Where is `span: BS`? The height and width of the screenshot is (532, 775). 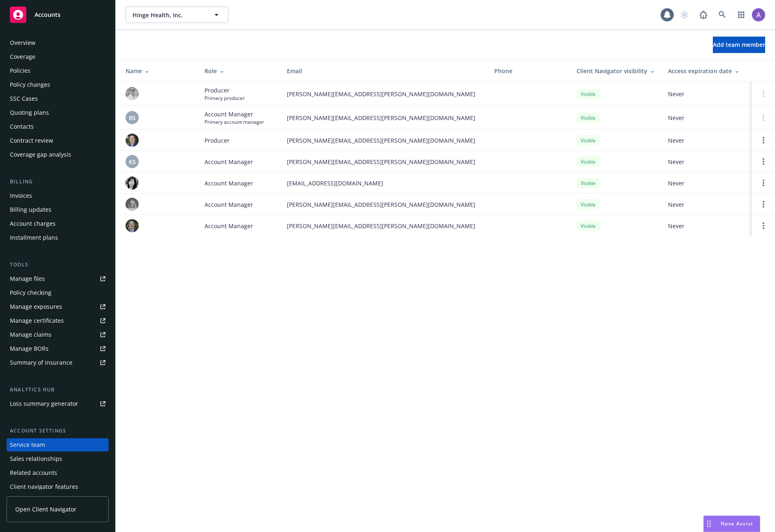
span: BS is located at coordinates (132, 118).